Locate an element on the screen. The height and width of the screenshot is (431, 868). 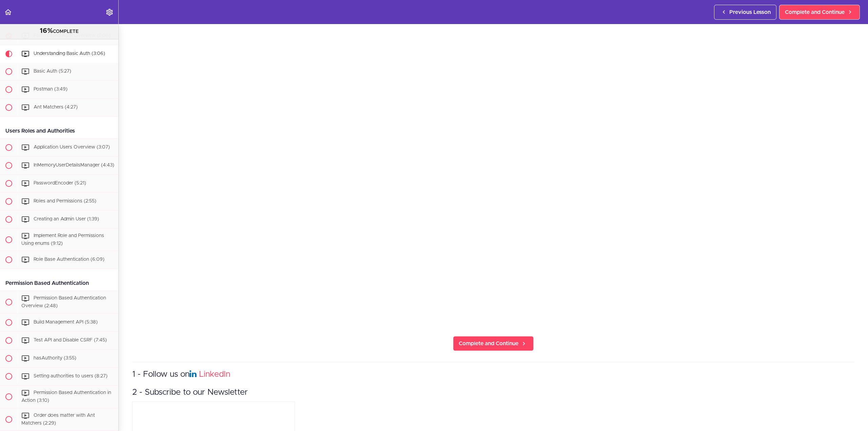
a: LinkedIn is located at coordinates (215, 374).